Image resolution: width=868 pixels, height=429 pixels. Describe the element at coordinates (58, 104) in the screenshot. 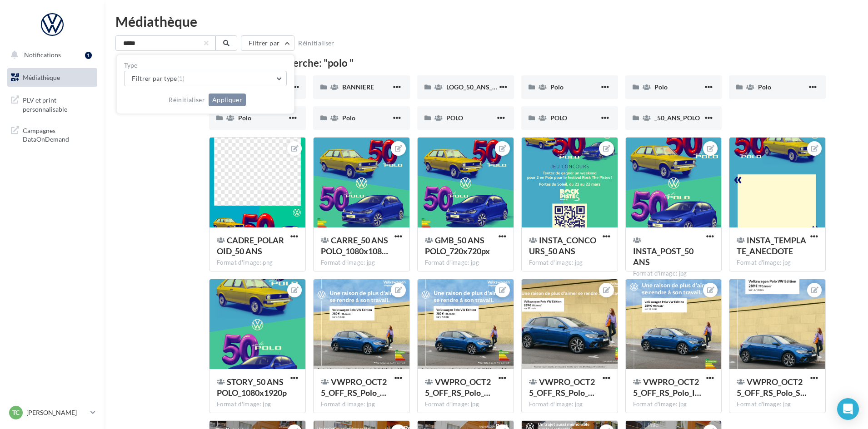

I see `span: PLV et print personnalisable` at that location.